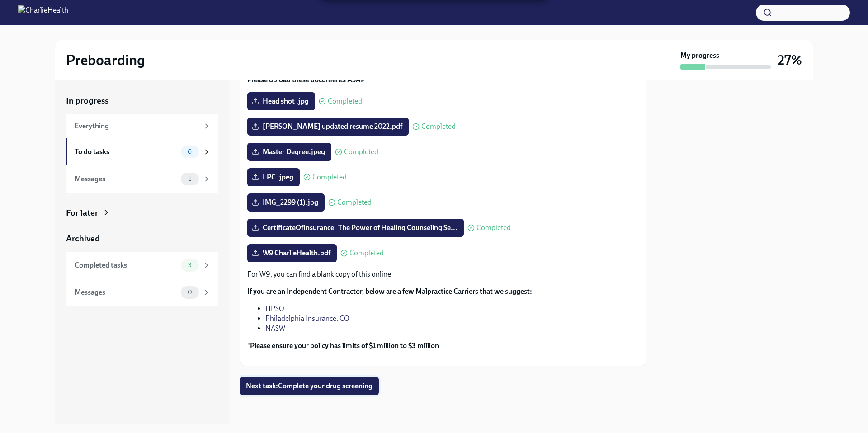 Image resolution: width=868 pixels, height=433 pixels. I want to click on div: Archived, so click(142, 238).